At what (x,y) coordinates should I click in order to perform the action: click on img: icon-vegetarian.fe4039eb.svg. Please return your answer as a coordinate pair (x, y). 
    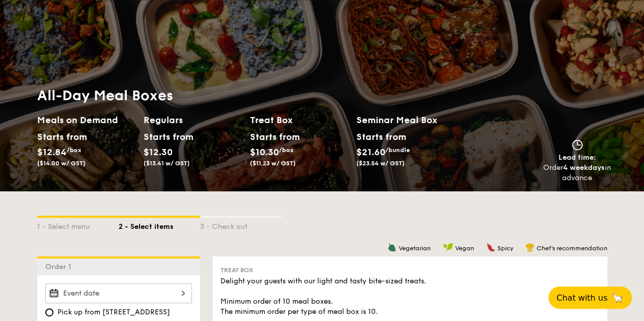
    Looking at the image, I should click on (392, 247).